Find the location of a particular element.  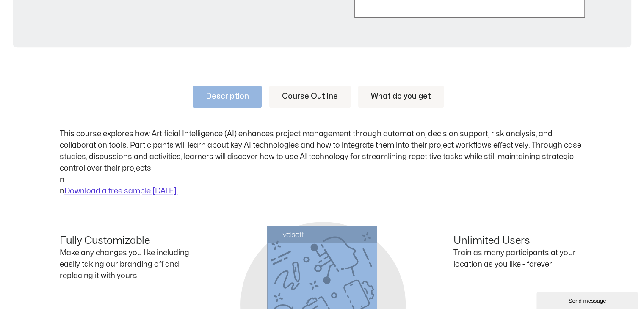

p: Train as many participants at your location as you like - forever! is located at coordinates (520, 259).